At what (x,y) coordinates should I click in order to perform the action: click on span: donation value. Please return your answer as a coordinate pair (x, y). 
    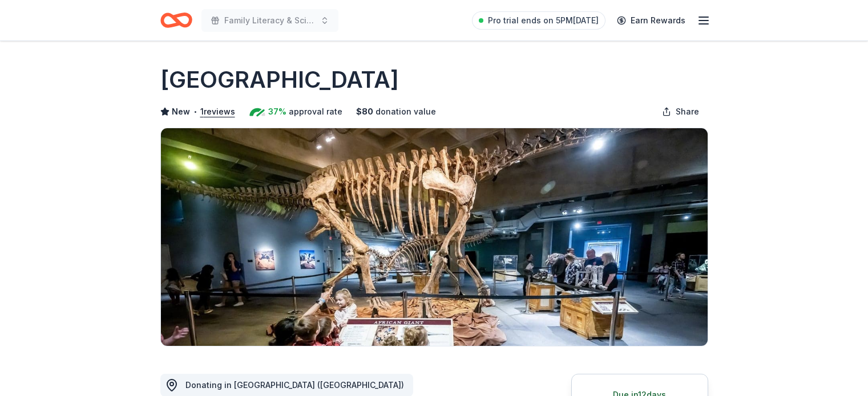
    Looking at the image, I should click on (406, 111).